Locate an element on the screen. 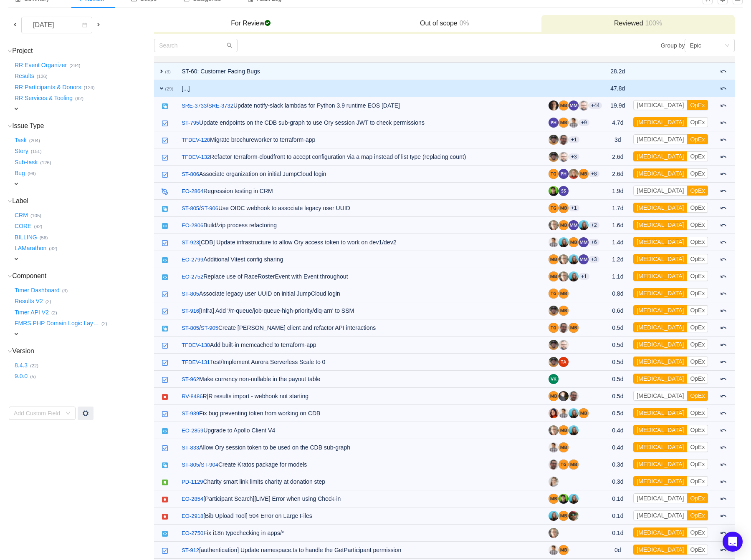 The image size is (751, 560). button: LAMarathon is located at coordinates (31, 248).